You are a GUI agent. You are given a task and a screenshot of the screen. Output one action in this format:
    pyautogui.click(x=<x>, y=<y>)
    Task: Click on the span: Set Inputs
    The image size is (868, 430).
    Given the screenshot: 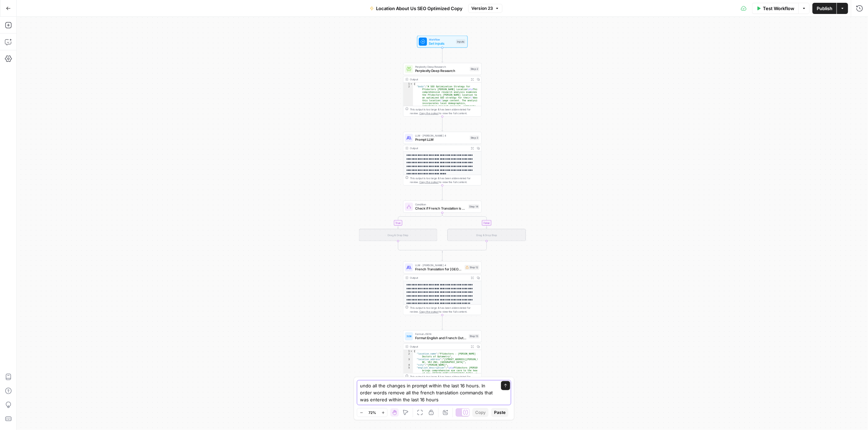 What is the action you would take?
    pyautogui.click(x=441, y=43)
    